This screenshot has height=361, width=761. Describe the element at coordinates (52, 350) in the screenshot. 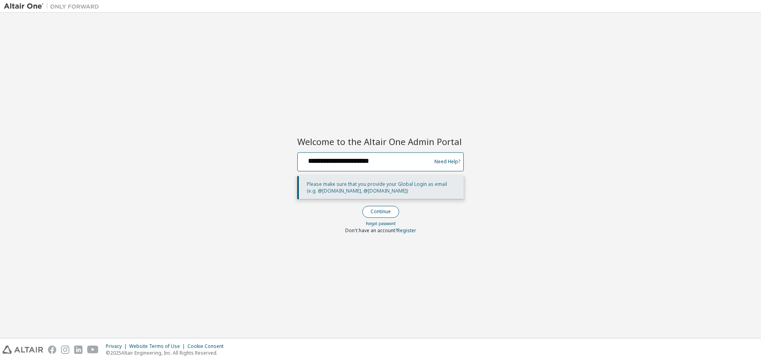

I see `img: facebook.svg` at that location.